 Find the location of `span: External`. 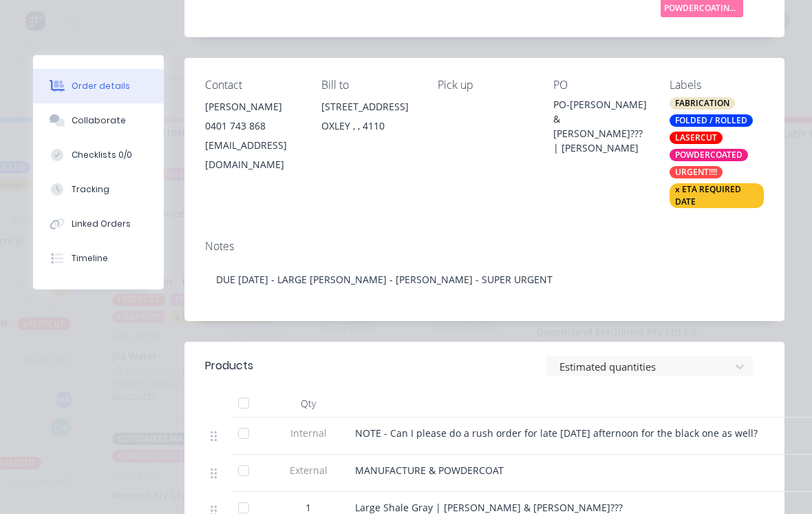

span: External is located at coordinates (308, 470).